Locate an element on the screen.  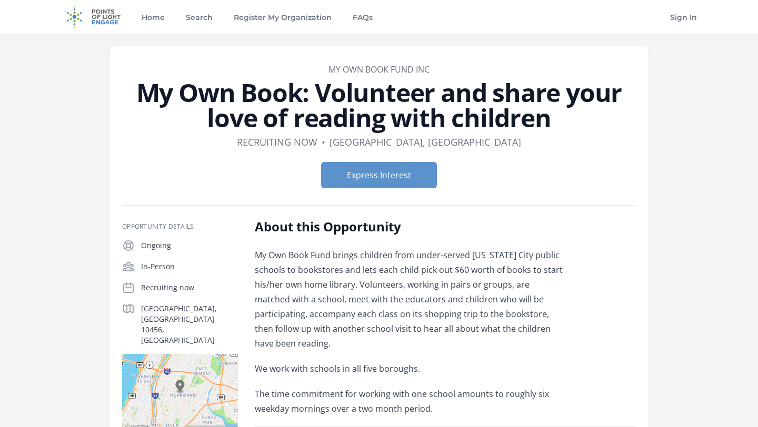
span: The time commitment for working with one school amounts to roughly six weekday mornings over a tw... is located at coordinates (402, 402).